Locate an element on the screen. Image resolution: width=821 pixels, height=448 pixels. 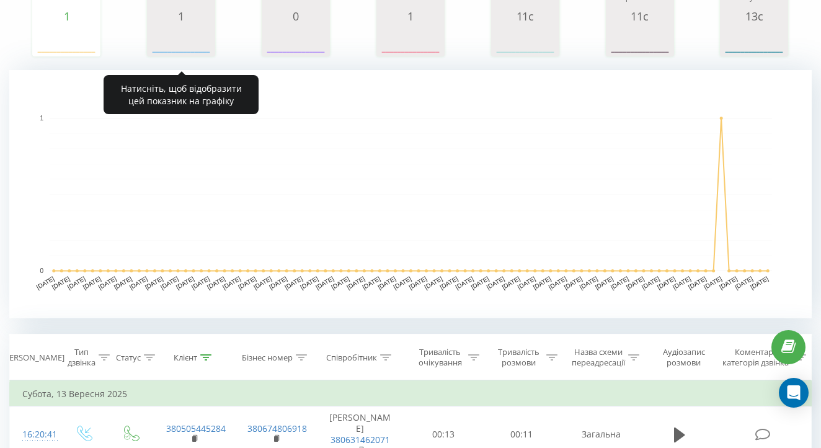
text: 0 is located at coordinates (42, 270).